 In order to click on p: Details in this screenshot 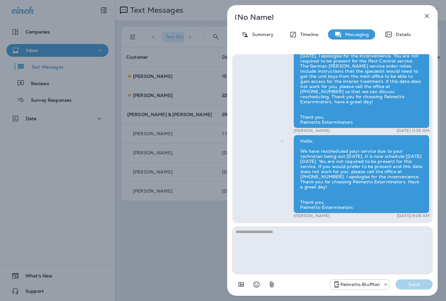, I will do `click(402, 34)`.